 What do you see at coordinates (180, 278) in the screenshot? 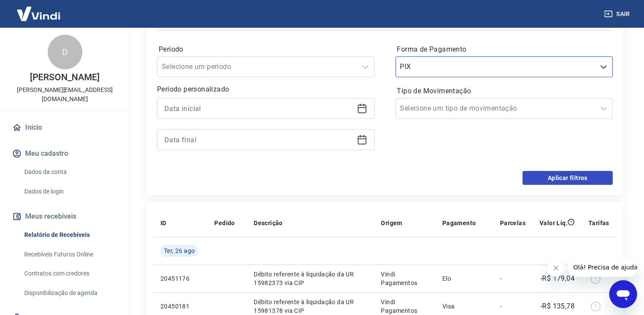
I see `p: 20451176` at bounding box center [180, 278].